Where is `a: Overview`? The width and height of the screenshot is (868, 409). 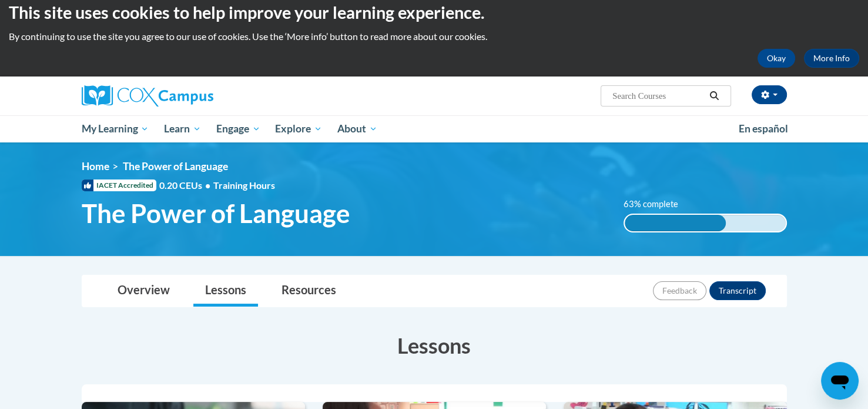 a: Overview is located at coordinates (143, 291).